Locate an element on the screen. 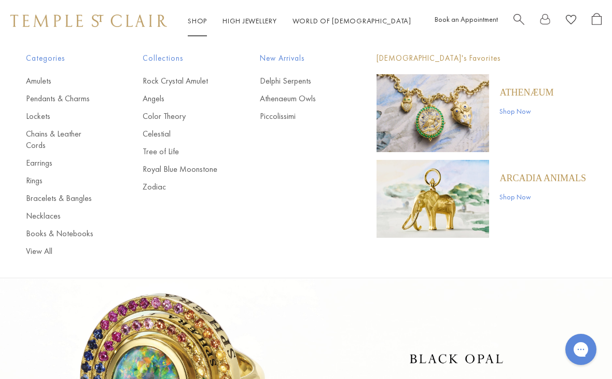  a: Open Shopping Bag is located at coordinates (597, 21).